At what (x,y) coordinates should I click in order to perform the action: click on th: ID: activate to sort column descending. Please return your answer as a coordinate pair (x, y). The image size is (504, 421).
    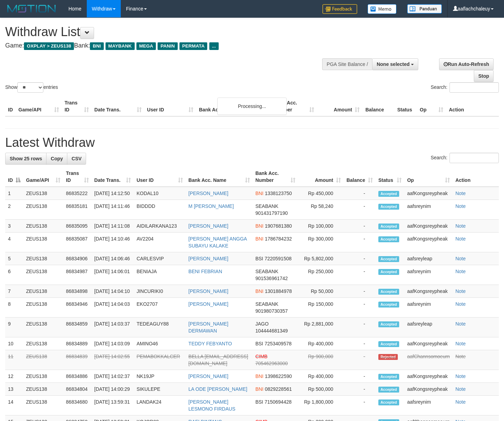
    Looking at the image, I should click on (14, 177).